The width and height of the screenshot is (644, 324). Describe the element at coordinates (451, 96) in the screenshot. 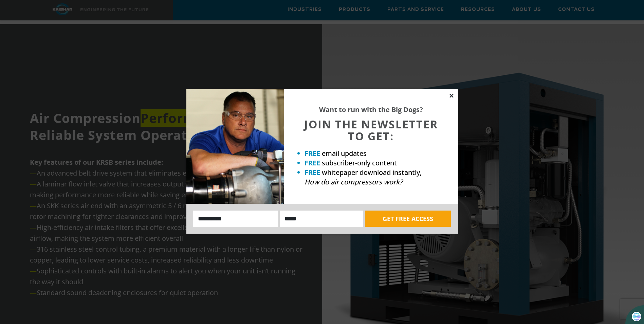

I see `button: Close` at that location.